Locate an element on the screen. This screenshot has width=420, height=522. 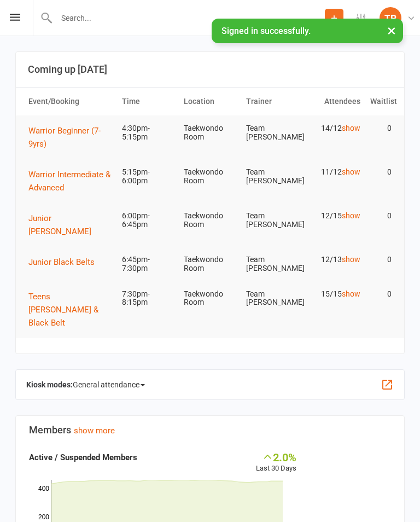
td: 7:30pm-8:15pm is located at coordinates (148, 298).